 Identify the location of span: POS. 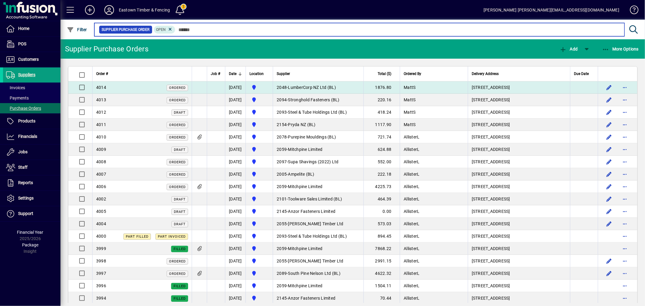
(22, 44).